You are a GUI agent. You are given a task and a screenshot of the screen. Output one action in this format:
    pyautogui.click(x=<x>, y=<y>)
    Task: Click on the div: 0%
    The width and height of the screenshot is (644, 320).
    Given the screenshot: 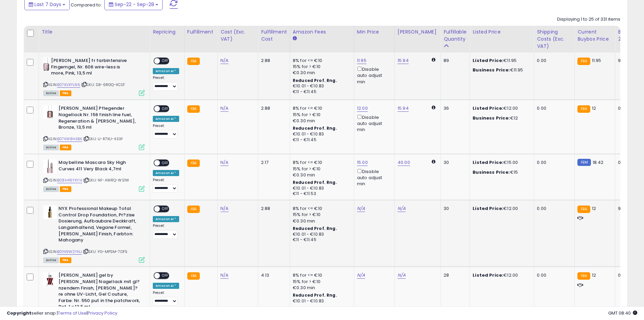 What is the action you would take?
    pyautogui.click(x=629, y=275)
    